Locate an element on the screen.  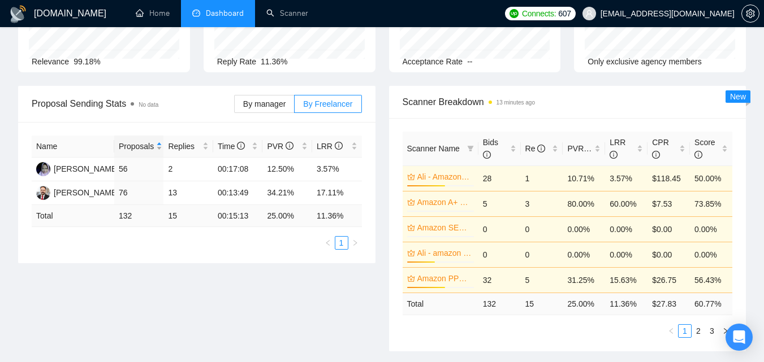
span: Bids is located at coordinates (490, 149).